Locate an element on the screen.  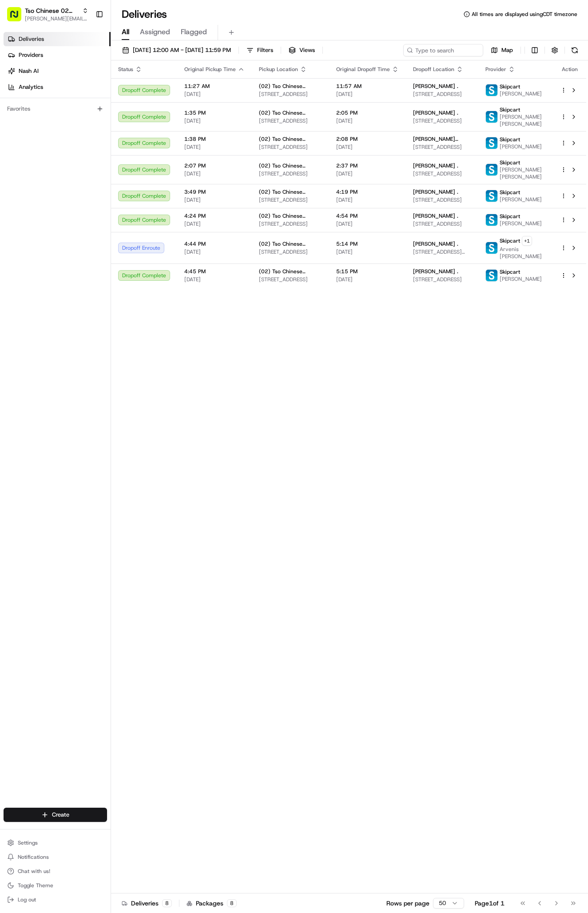
button: Notifications is located at coordinates (55, 857).